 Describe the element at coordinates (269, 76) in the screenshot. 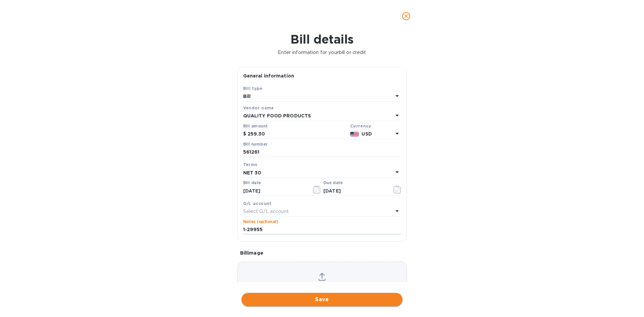

I see `b: General information` at that location.